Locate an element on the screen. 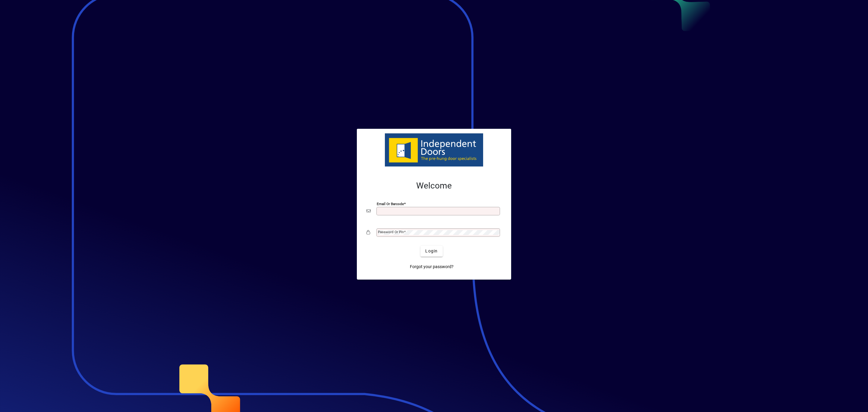 This screenshot has width=868, height=412. mat-label: Password or Pin is located at coordinates (390, 232).